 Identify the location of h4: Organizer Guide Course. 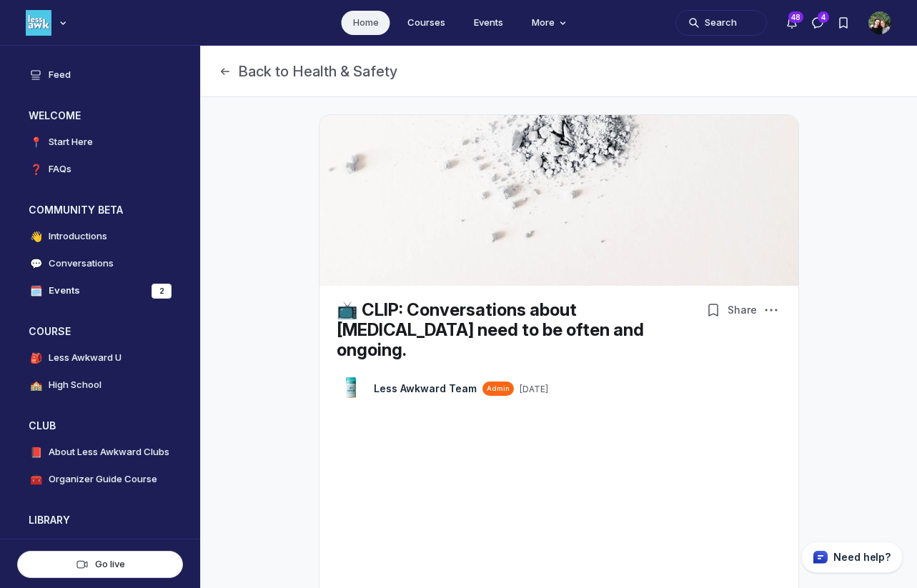
(103, 480).